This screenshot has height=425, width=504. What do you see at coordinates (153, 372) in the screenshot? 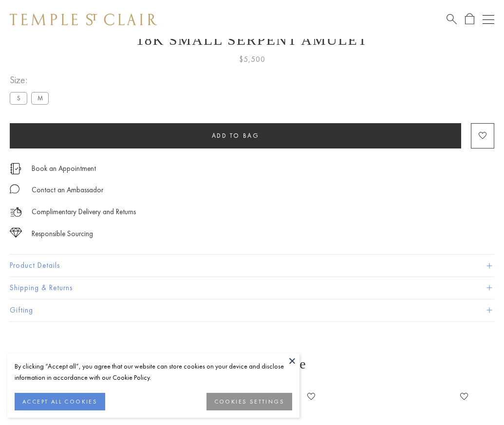
I see `div: By clicking “Accept all”, you agree that our website can store cookies on your device and disclos...` at bounding box center [153, 372].